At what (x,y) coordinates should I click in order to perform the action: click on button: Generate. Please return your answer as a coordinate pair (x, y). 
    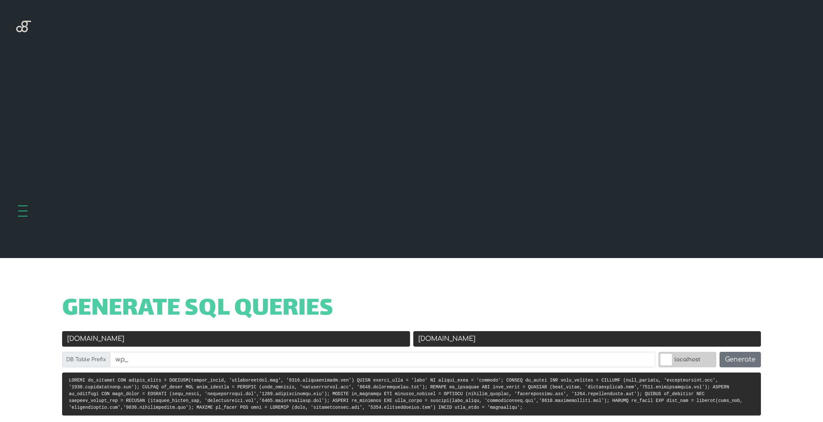
    Looking at the image, I should click on (740, 360).